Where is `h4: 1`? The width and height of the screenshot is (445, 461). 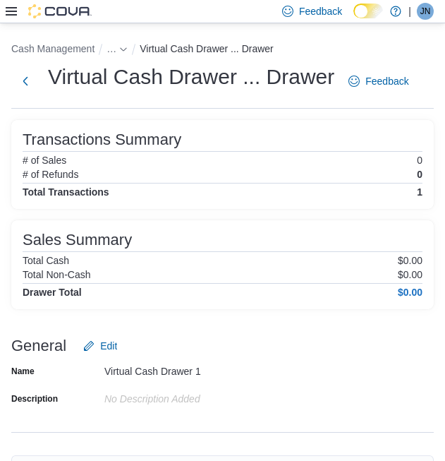 h4: 1 is located at coordinates (420, 192).